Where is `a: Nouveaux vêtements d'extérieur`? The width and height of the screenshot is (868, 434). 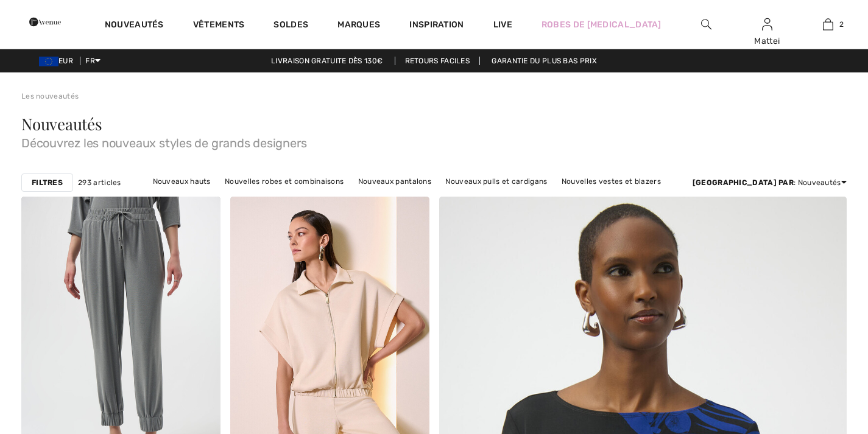 a: Nouveaux vêtements d'extérieur is located at coordinates (442, 198).